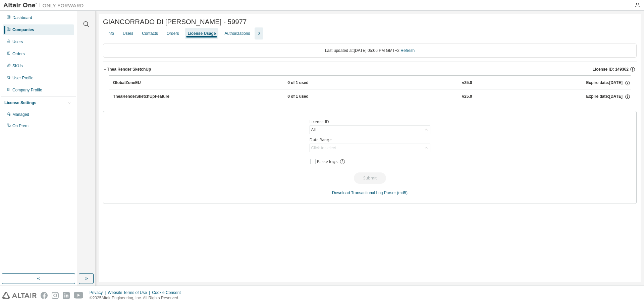 This screenshot has height=305, width=644. What do you see at coordinates (17, 66) in the screenshot?
I see `div: SKUs` at bounding box center [17, 66].